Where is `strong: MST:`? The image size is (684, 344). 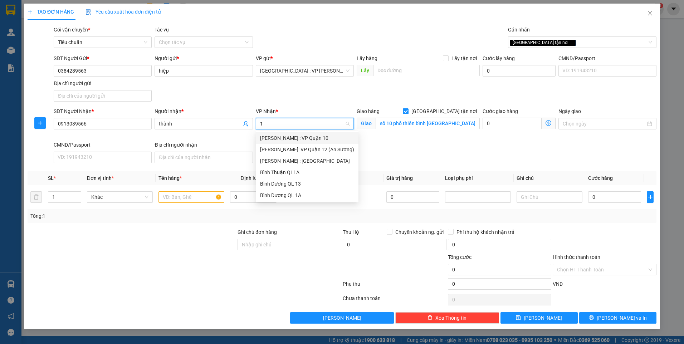
strong: MST: is located at coordinates (107, 28).